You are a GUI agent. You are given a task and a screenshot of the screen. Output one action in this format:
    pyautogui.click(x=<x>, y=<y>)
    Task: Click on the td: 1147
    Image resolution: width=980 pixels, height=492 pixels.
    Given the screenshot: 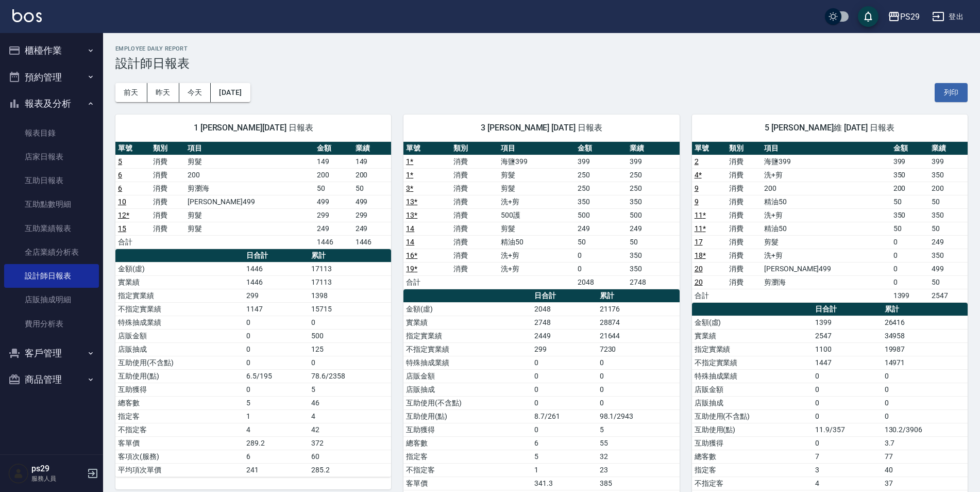 What is the action you would take?
    pyautogui.click(x=276, y=309)
    